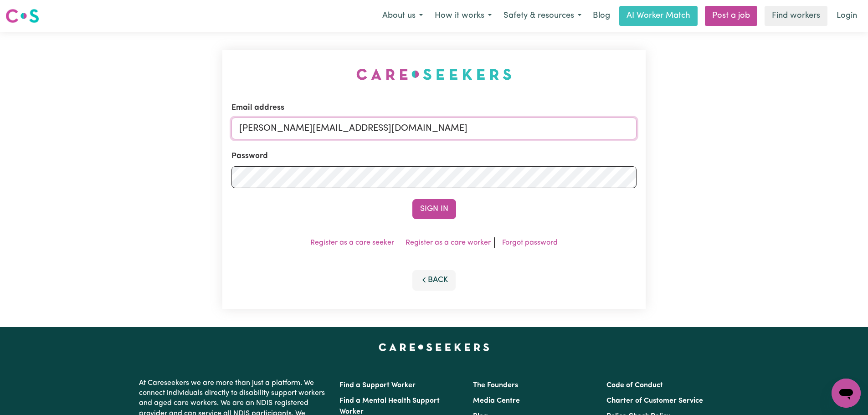  Describe the element at coordinates (434, 280) in the screenshot. I see `button: Back` at that location.